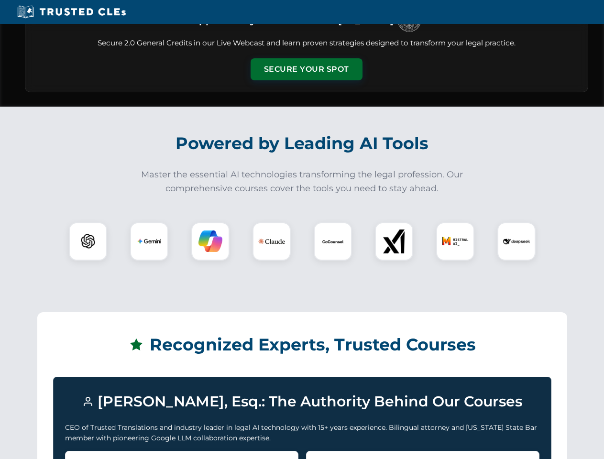 Image resolution: width=604 pixels, height=459 pixels. Describe the element at coordinates (306, 69) in the screenshot. I see `button: Secure Your Spot` at that location.